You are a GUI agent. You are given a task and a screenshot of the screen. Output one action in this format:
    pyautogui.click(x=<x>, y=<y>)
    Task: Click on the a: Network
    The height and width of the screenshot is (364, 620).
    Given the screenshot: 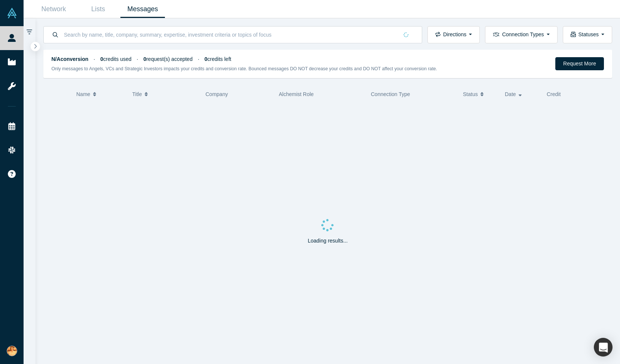 What is the action you would take?
    pyautogui.click(x=54, y=9)
    